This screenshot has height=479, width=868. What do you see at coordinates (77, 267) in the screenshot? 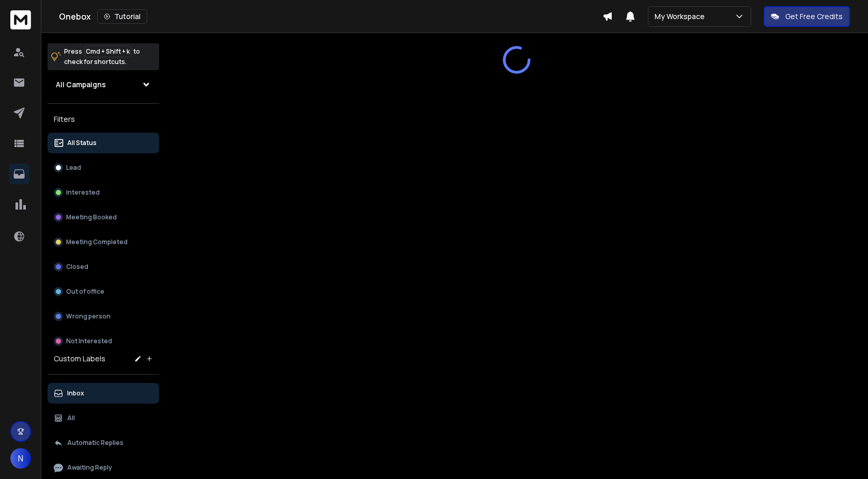
I see `p: Closed` at bounding box center [77, 267].